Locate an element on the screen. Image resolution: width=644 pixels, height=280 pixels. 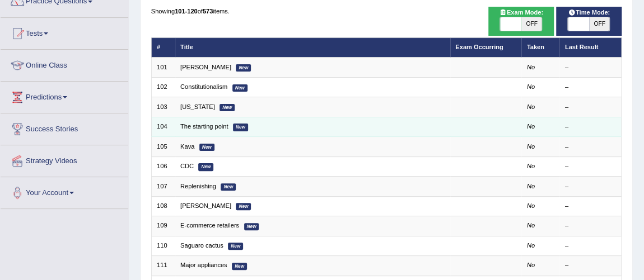
td: 110 is located at coordinates (163, 245).